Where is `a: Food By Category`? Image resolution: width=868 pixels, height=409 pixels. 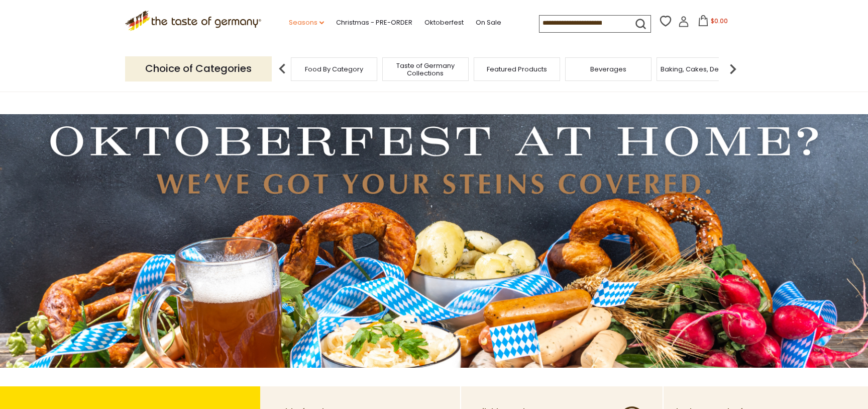
a: Food By Category is located at coordinates (334, 69).